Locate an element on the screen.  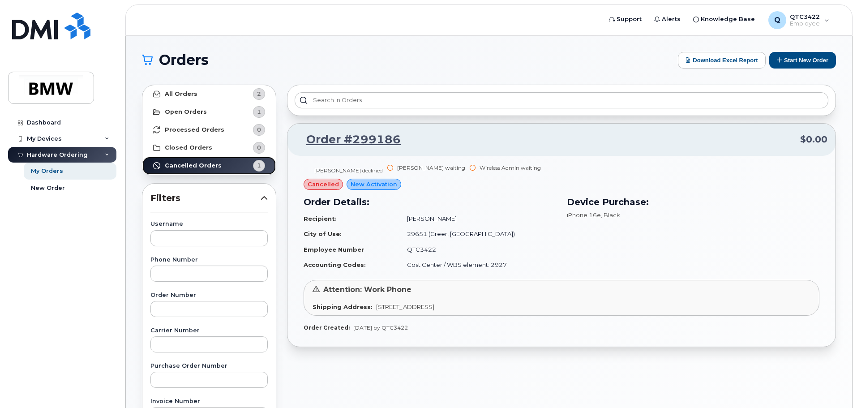
td: Cost Center / WBS element: 2927 is located at coordinates (477, 265).